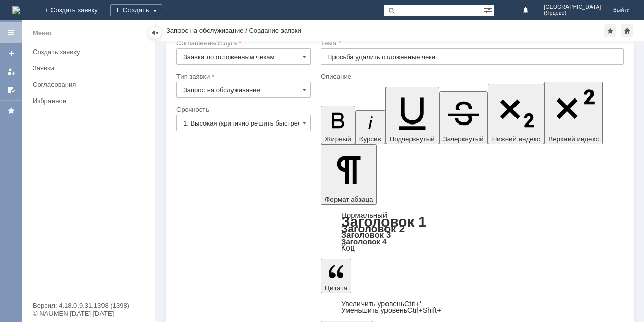  I want to click on a: Мои согласования, so click(11, 90).